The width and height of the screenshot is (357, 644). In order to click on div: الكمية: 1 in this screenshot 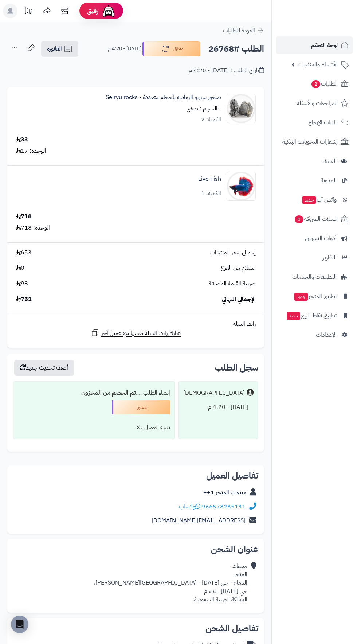, I will do `click(212, 193)`.